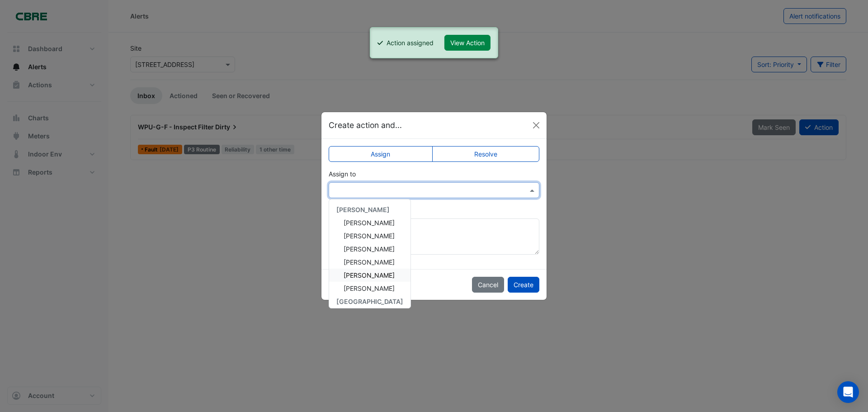  Describe the element at coordinates (365, 125) in the screenshot. I see `h5: Create action and...` at that location.